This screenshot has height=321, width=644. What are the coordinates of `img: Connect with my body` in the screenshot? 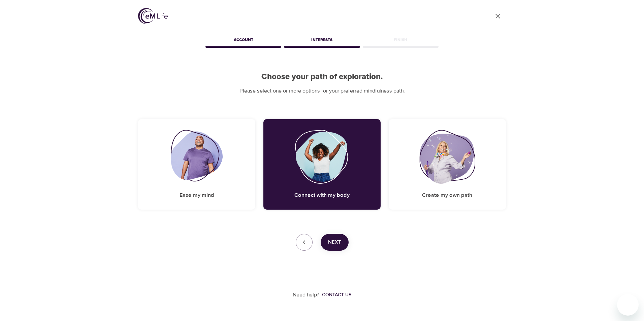 It's located at (322, 157).